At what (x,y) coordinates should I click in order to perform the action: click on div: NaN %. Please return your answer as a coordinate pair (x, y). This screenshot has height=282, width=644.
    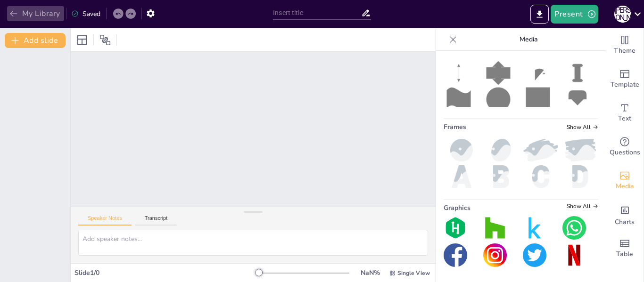
    Looking at the image, I should click on (370, 273).